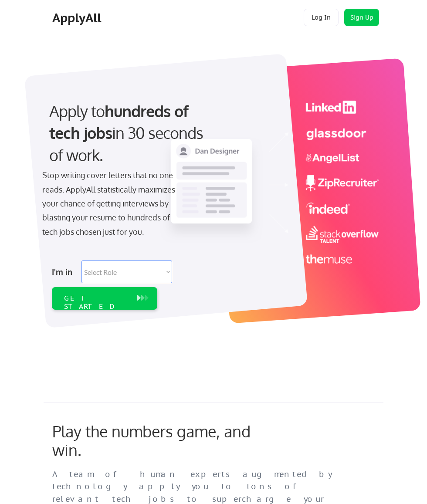 The image size is (427, 504). I want to click on div: GET STARTED, so click(96, 302).